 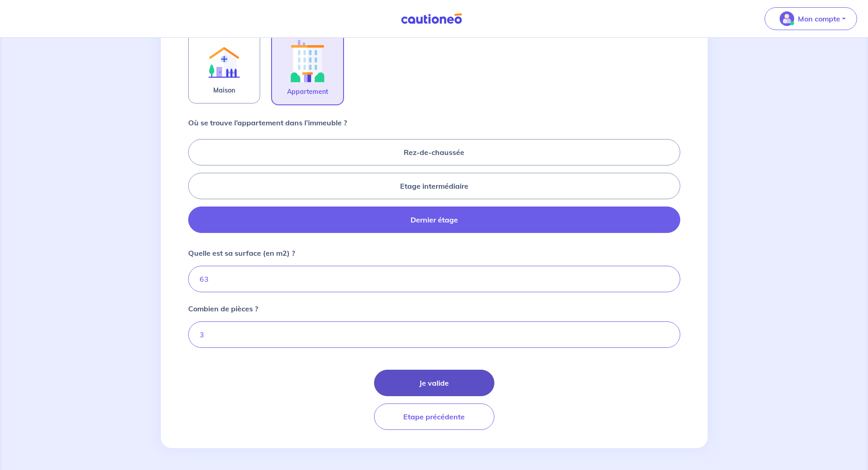 I want to click on img: Cautioneo, so click(x=432, y=18).